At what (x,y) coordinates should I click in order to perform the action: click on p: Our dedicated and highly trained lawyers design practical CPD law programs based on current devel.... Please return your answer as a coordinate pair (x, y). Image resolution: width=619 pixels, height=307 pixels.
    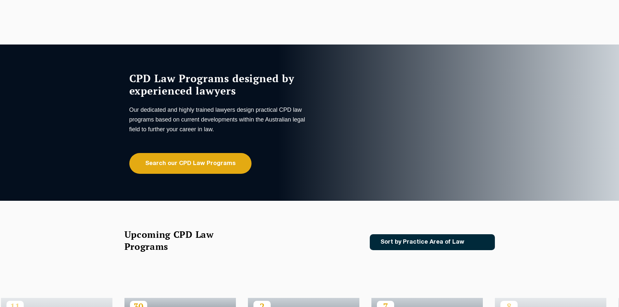
    Looking at the image, I should click on (219, 120).